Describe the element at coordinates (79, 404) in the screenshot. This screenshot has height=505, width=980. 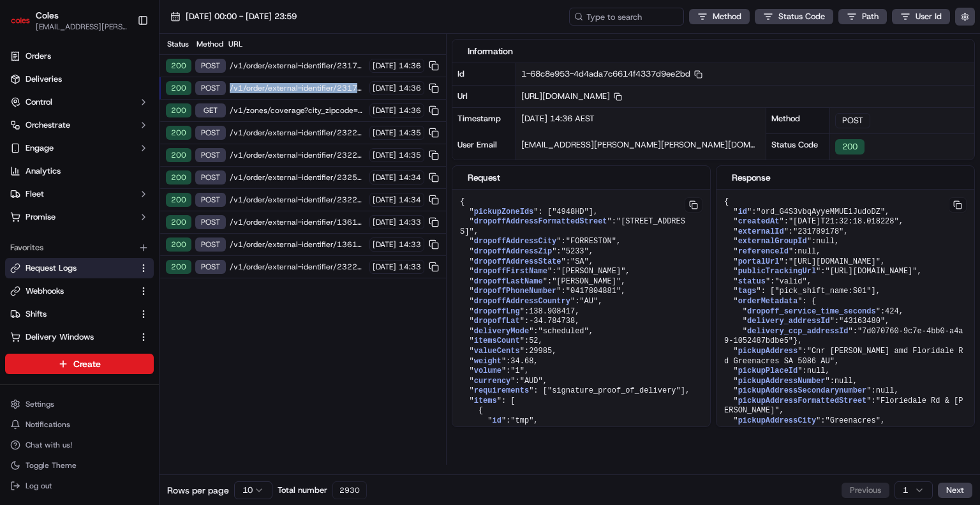
I see `button: Settings` at that location.